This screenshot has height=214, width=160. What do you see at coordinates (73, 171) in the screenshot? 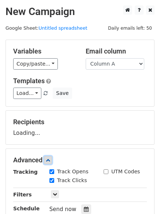
I see `label: Track Opens` at bounding box center [73, 171].